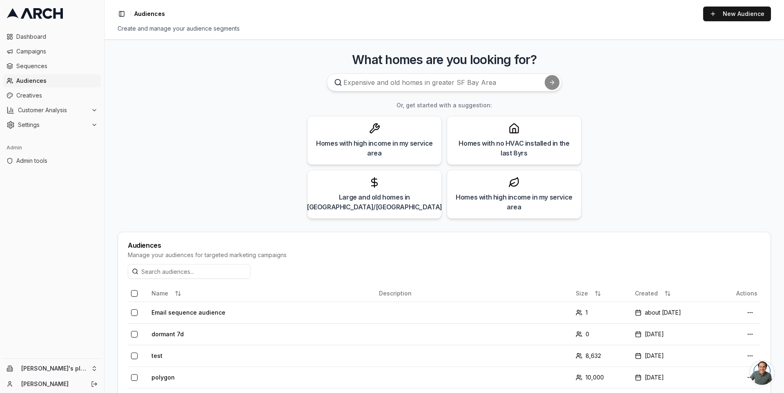 The width and height of the screenshot is (784, 393). What do you see at coordinates (57, 161) in the screenshot?
I see `span: Admin tools` at bounding box center [57, 161].